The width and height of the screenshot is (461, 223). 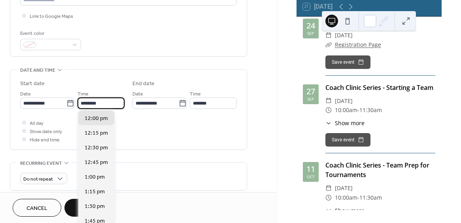 I want to click on div: Event color, so click(x=50, y=33).